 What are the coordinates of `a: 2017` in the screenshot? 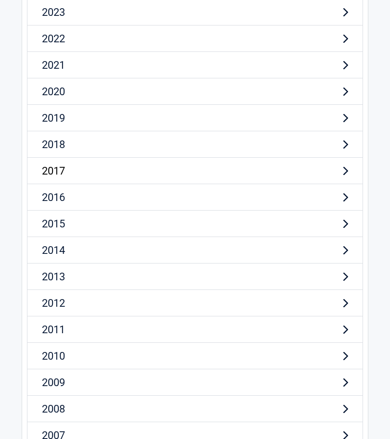 It's located at (195, 171).